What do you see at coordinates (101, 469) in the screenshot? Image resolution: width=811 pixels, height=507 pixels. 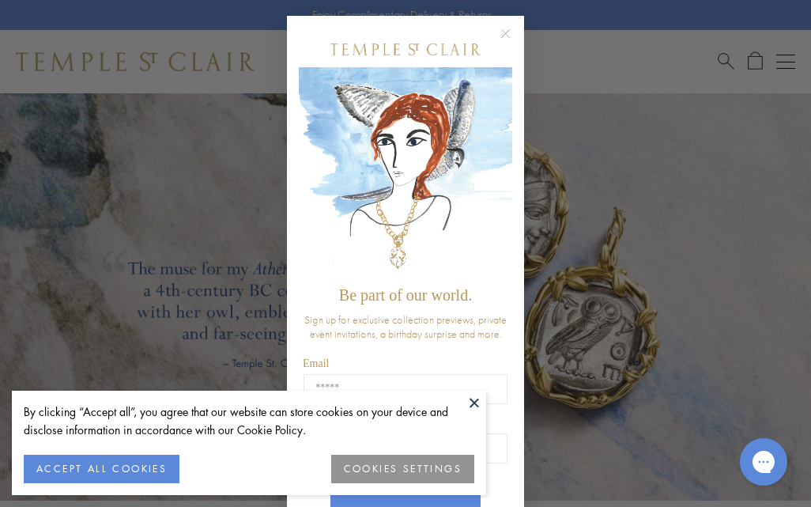 I see `button: ACCEPT ALL COOKIES` at bounding box center [101, 469].